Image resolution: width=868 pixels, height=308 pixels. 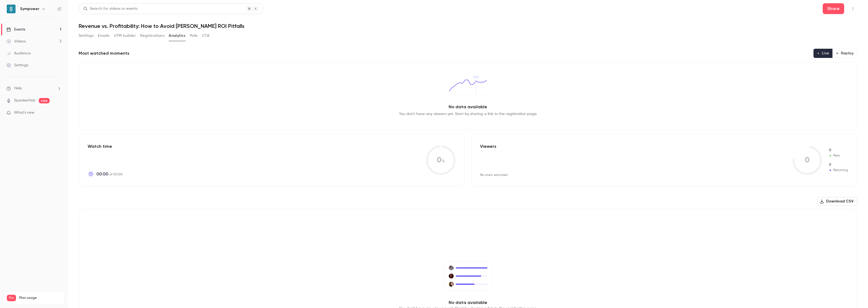 I want to click on span: Help, so click(x=18, y=88).